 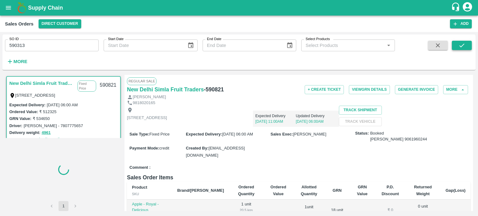 I want to click on div: 590821, so click(x=108, y=85).